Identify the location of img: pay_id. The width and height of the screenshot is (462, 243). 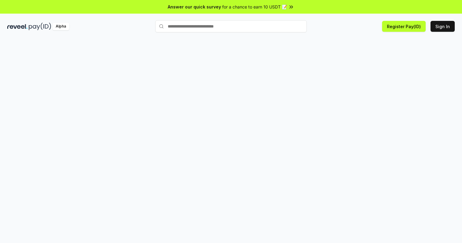
(40, 26).